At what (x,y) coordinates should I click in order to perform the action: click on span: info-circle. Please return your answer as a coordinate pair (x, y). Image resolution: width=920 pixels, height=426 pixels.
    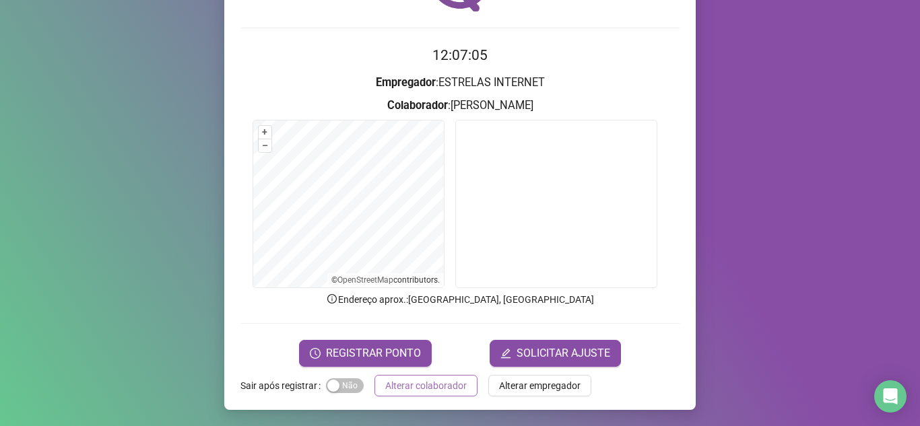
    Looking at the image, I should click on (332, 299).